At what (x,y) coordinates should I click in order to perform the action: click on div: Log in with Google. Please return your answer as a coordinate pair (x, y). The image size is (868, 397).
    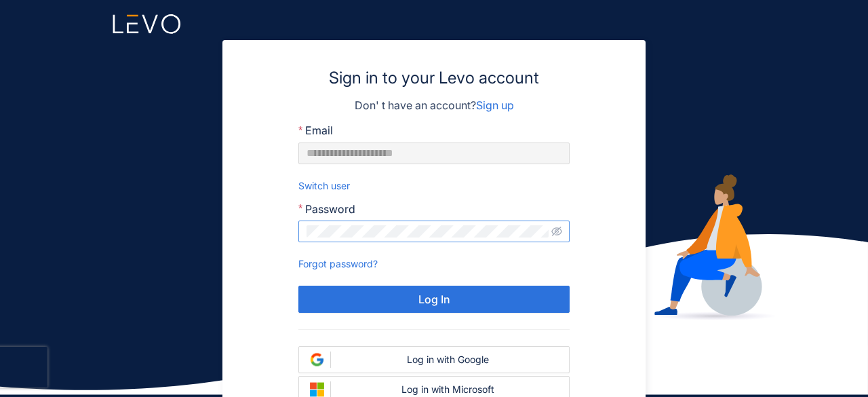
    Looking at the image, I should click on (447, 360).